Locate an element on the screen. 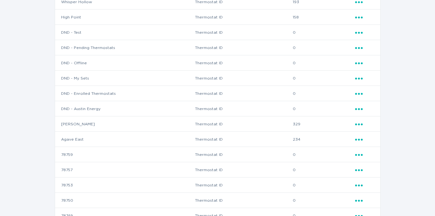 The width and height of the screenshot is (435, 216). td: 78757 is located at coordinates (125, 170).